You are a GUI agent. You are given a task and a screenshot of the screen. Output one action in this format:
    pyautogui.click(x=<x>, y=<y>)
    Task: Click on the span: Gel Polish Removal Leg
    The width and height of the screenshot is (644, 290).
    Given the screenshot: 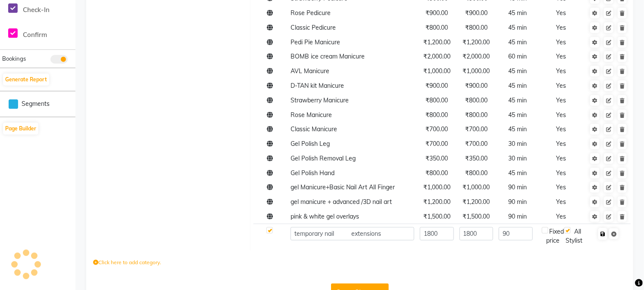 What is the action you would take?
    pyautogui.click(x=323, y=158)
    